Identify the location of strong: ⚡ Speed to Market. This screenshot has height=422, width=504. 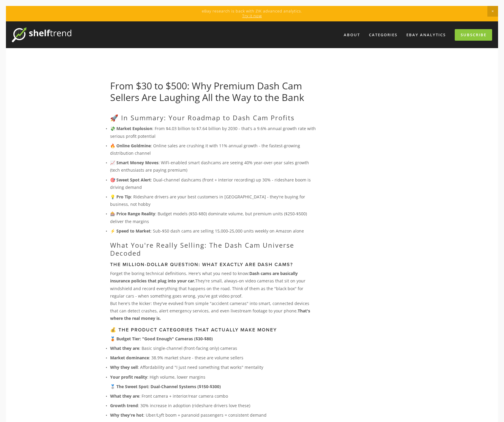
(130, 231).